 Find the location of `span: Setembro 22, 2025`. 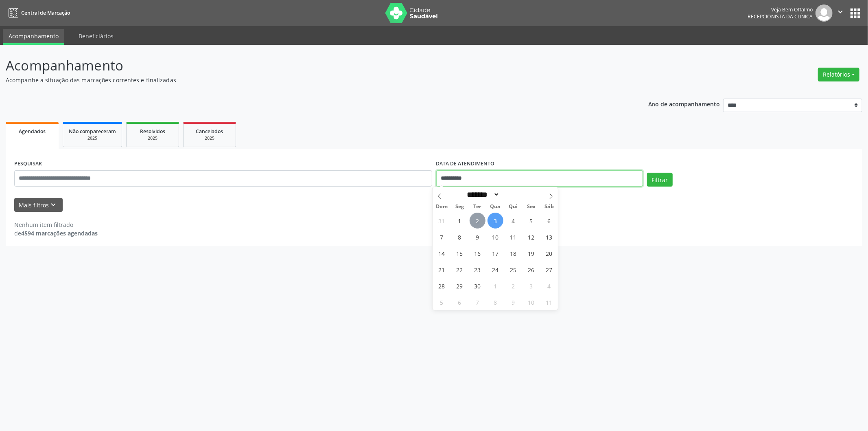

span: Setembro 22, 2025 is located at coordinates (459, 269).